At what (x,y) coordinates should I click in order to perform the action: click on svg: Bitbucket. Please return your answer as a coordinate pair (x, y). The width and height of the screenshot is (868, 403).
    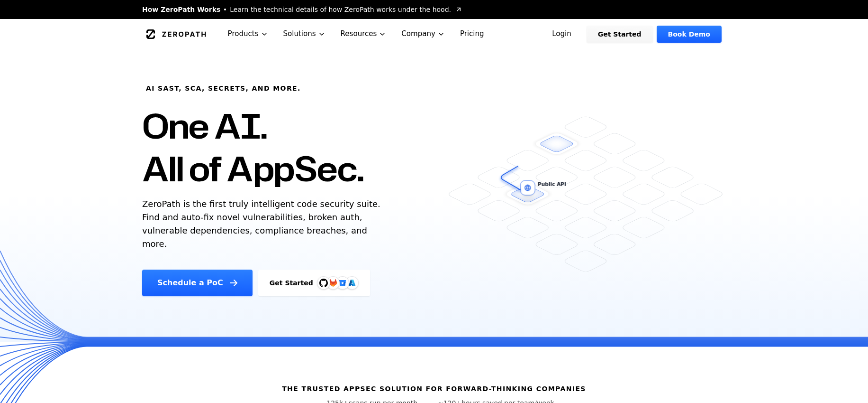
    Looking at the image, I should click on (343, 282).